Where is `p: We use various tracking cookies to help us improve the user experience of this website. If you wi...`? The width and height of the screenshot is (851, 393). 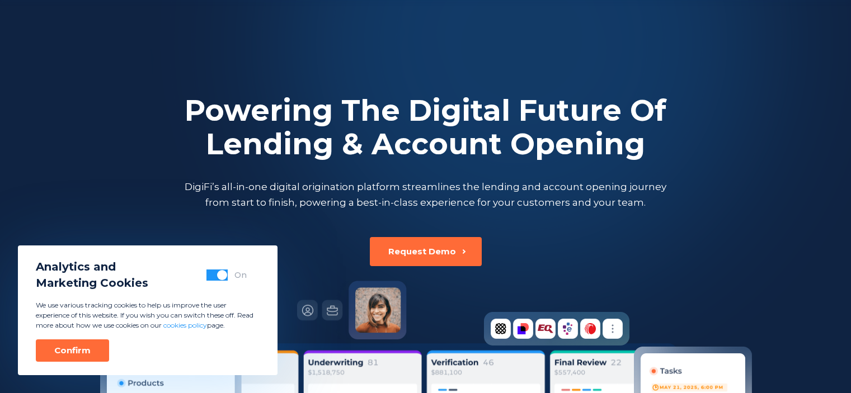 p: We use various tracking cookies to help us improve the user experience of this website. If you wi... is located at coordinates (148, 316).